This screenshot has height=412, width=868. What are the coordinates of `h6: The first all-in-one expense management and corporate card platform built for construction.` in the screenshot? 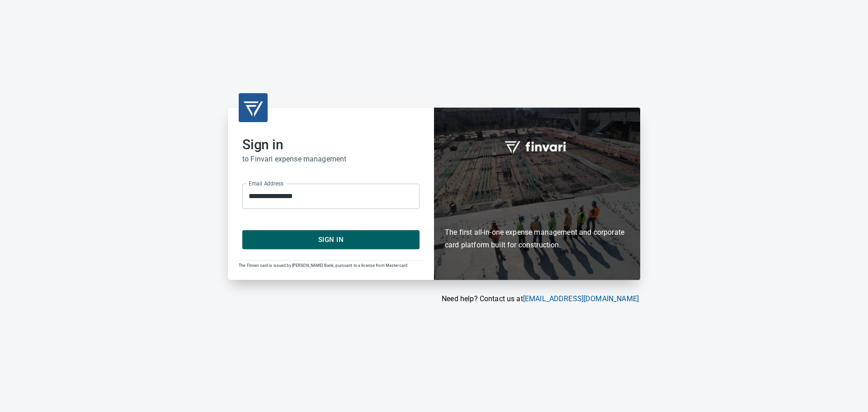 It's located at (537, 213).